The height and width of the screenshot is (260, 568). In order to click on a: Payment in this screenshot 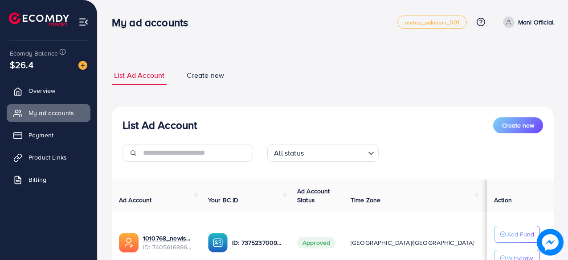, I will do `click(49, 135)`.